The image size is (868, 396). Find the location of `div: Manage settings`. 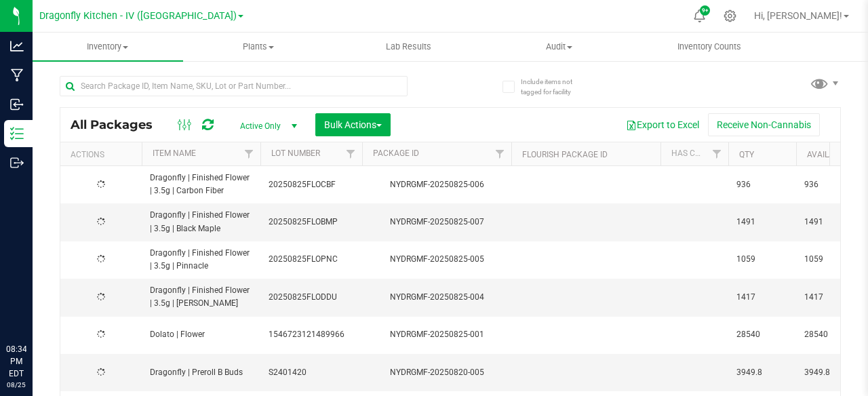

div: Manage settings is located at coordinates (729, 16).